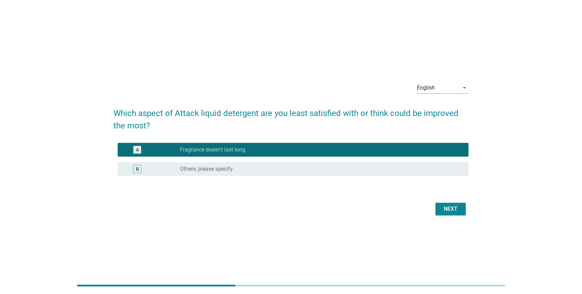  What do you see at coordinates (451, 209) in the screenshot?
I see `div: Next` at bounding box center [451, 209].